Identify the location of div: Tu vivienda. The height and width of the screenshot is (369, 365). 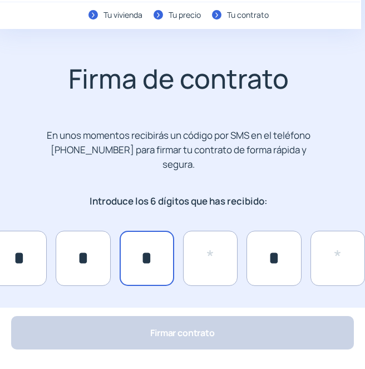
(123, 15).